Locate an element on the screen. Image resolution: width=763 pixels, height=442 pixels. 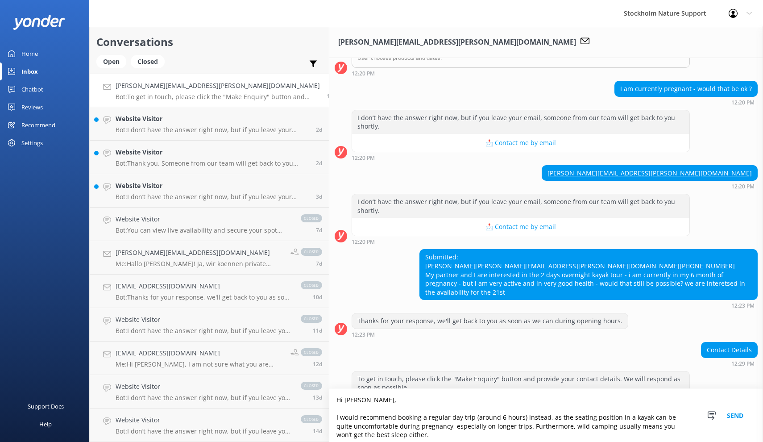
button: Send is located at coordinates (735, 415).